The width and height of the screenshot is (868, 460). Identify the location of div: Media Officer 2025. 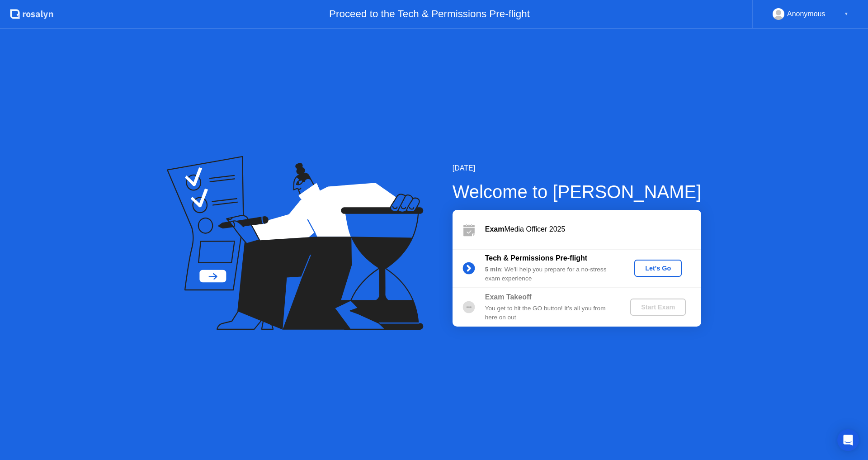
(593, 230).